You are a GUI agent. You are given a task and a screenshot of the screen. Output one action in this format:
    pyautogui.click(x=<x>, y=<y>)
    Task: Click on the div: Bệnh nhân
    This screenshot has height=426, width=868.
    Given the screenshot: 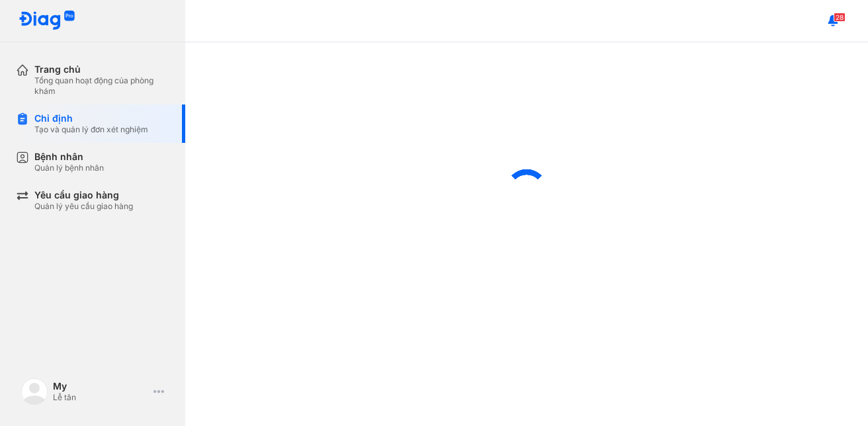 What is the action you would take?
    pyautogui.click(x=69, y=157)
    